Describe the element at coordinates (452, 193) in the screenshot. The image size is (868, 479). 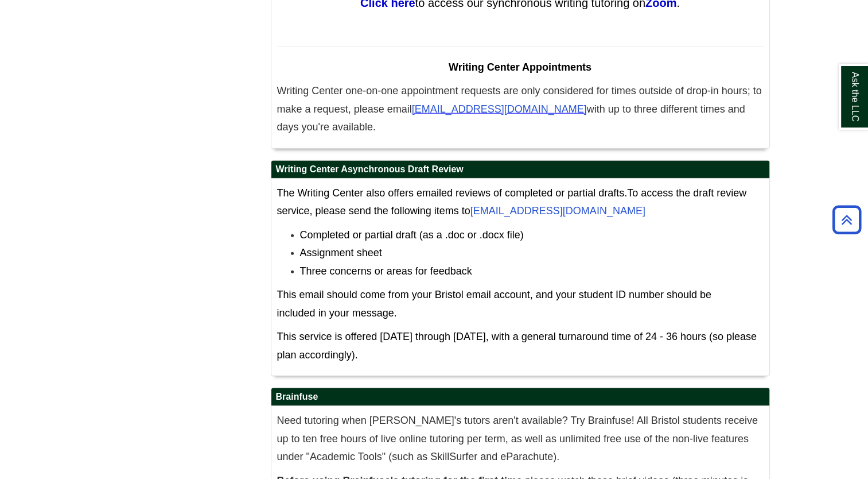
I see `span: The Writing Center also offers emailed reviews of completed or partial drafts.` at that location.